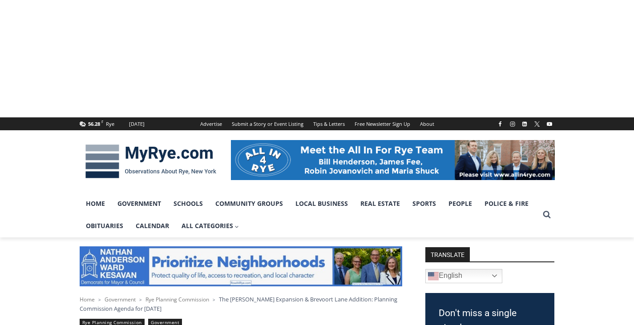  What do you see at coordinates (177, 299) in the screenshot?
I see `a: Rye Planning Commission` at bounding box center [177, 299].